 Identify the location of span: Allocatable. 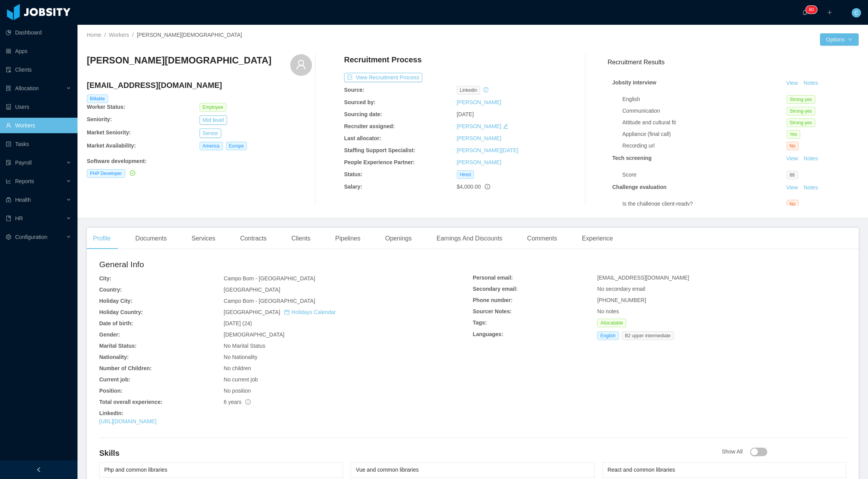
(612, 323).